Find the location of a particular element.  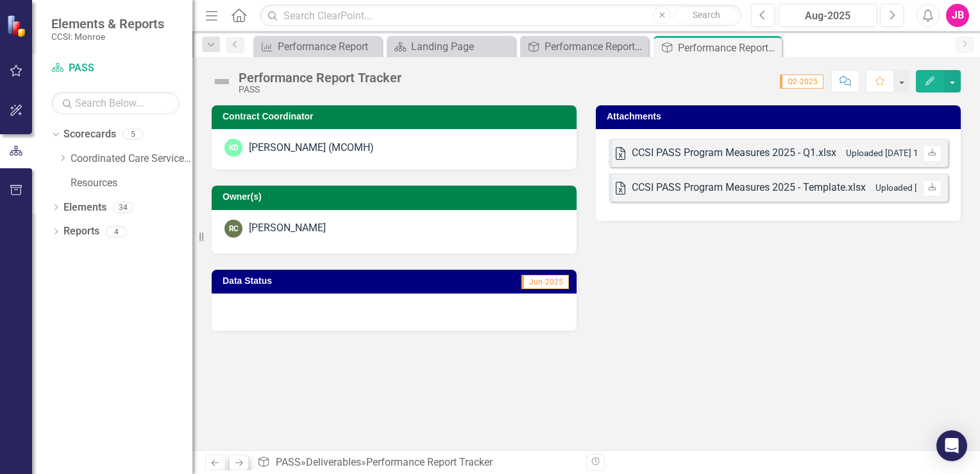

span: Q2-2025 is located at coordinates (802, 82).